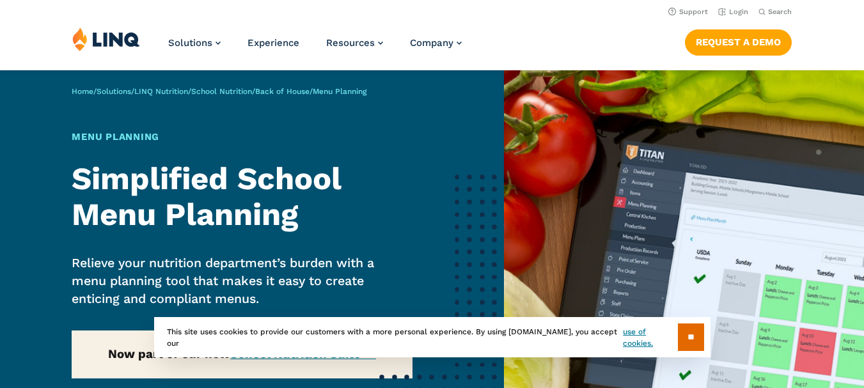 The width and height of the screenshot is (864, 388). Describe the element at coordinates (82, 91) in the screenshot. I see `a: Home` at that location.